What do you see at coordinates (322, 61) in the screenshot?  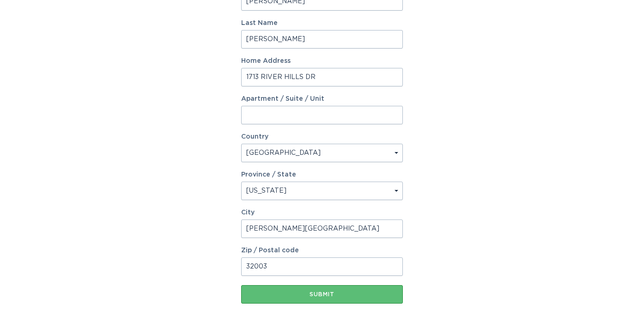 I see `label: Home Address` at bounding box center [322, 61].